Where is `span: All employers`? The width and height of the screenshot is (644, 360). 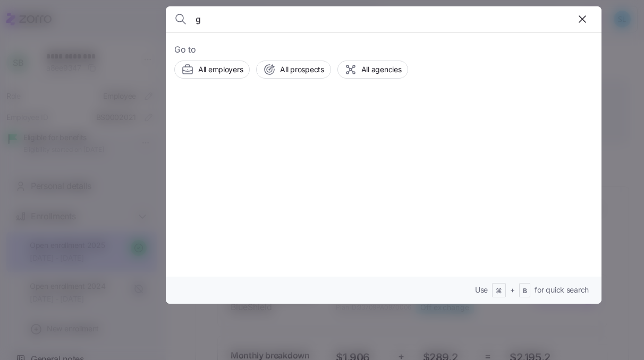
span: All employers is located at coordinates (220, 70).